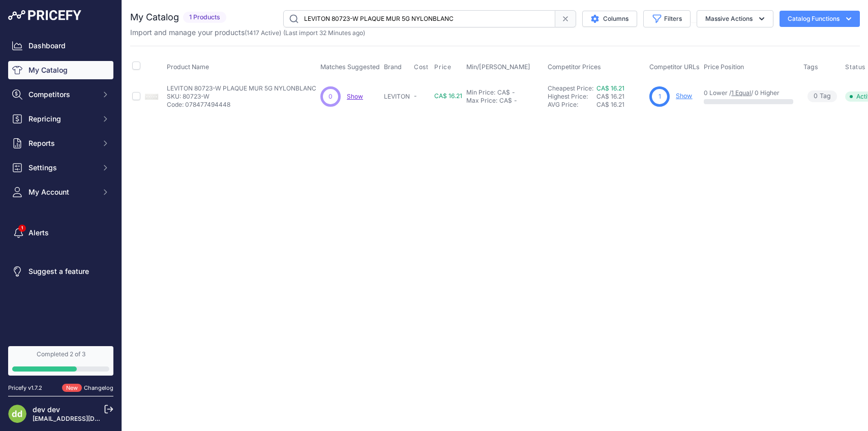 The width and height of the screenshot is (868, 431). What do you see at coordinates (571, 88) in the screenshot?
I see `a: Cheapest Price:` at bounding box center [571, 88].